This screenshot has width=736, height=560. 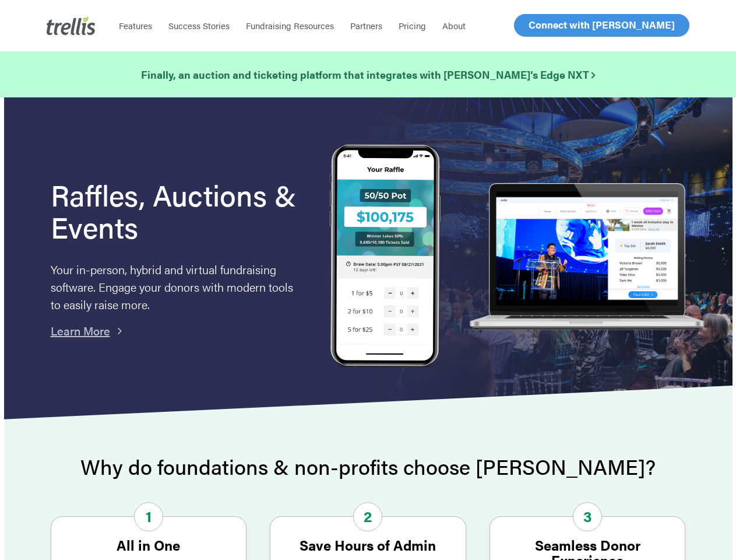 I want to click on span: Features, so click(x=135, y=25).